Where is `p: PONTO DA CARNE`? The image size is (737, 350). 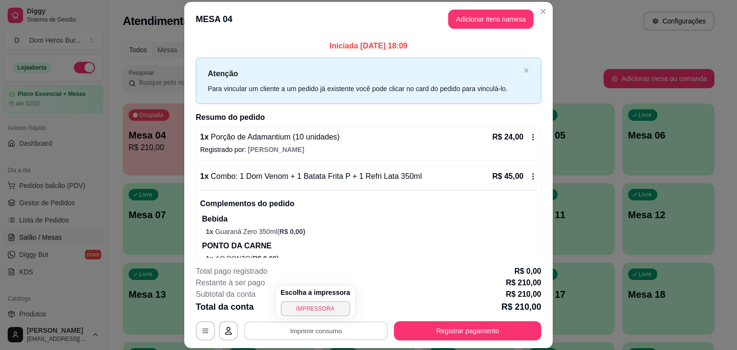
p: PONTO DA CARNE is located at coordinates (369, 246).